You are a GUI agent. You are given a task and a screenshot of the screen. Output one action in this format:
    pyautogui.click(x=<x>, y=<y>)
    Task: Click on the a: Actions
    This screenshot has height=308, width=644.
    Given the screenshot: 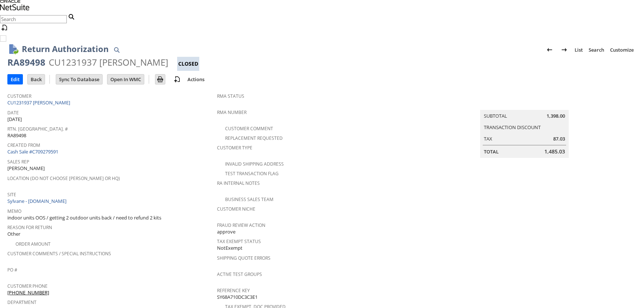 What is the action you would take?
    pyautogui.click(x=196, y=80)
    